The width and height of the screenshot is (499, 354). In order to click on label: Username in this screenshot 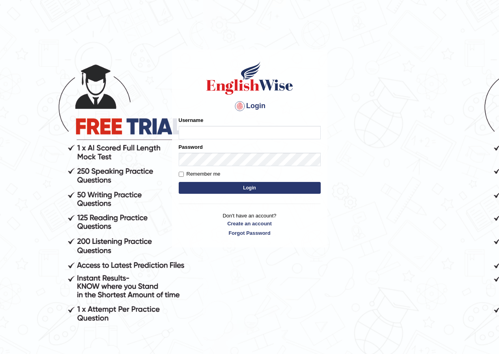, I will do `click(191, 120)`.